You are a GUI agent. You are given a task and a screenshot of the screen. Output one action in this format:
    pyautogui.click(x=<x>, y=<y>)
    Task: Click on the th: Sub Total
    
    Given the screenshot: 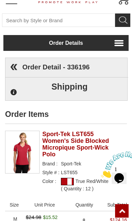 What is the action you would take?
    pyautogui.click(x=114, y=205)
    